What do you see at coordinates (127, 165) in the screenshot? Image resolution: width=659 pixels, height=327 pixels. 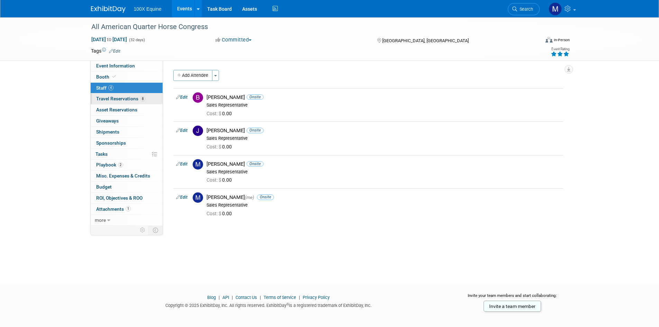 I see `a: Playbook2` at bounding box center [127, 165].